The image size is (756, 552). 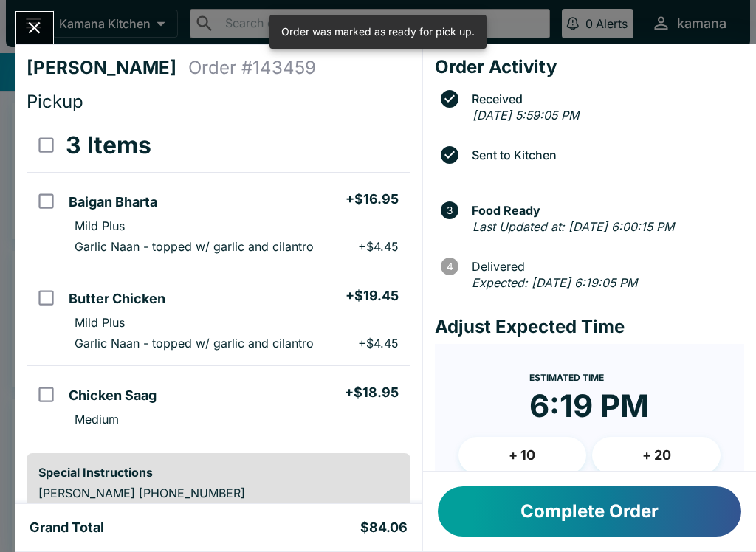 I want to click on span: Sent to Kitchen, so click(x=604, y=155).